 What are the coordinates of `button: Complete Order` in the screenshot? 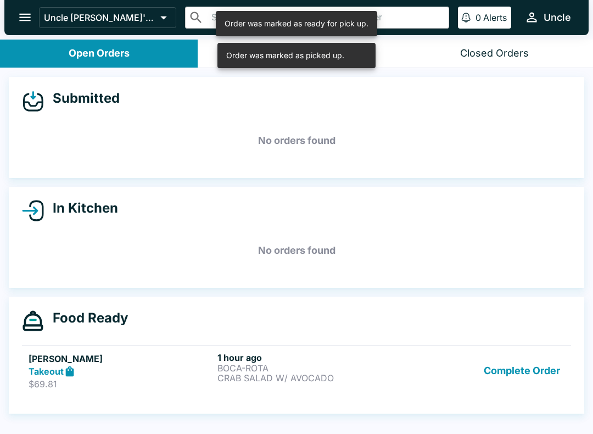 It's located at (522, 371).